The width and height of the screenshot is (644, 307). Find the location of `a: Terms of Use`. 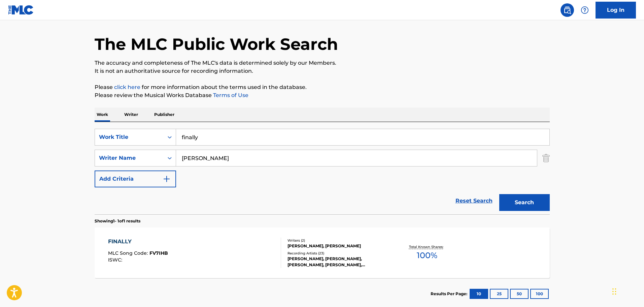

a: Terms of Use is located at coordinates (230, 95).